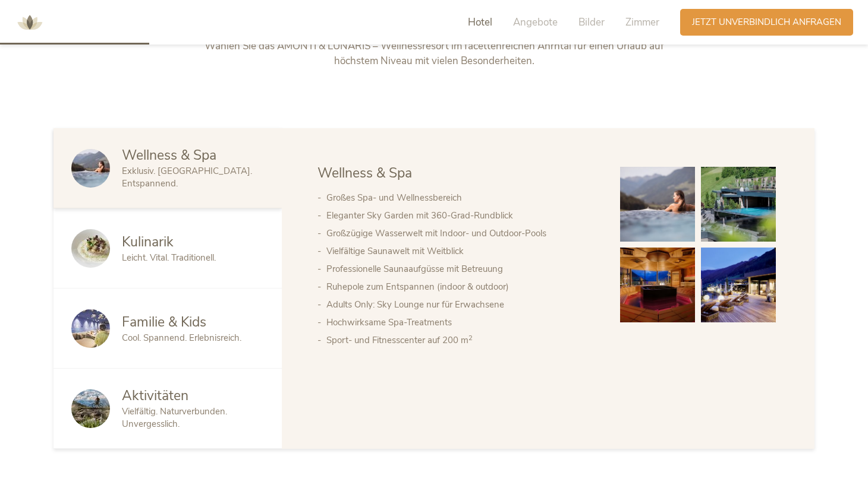 This screenshot has height=485, width=868. I want to click on span: Jetzt unverbindlich anfragen, so click(766, 22).